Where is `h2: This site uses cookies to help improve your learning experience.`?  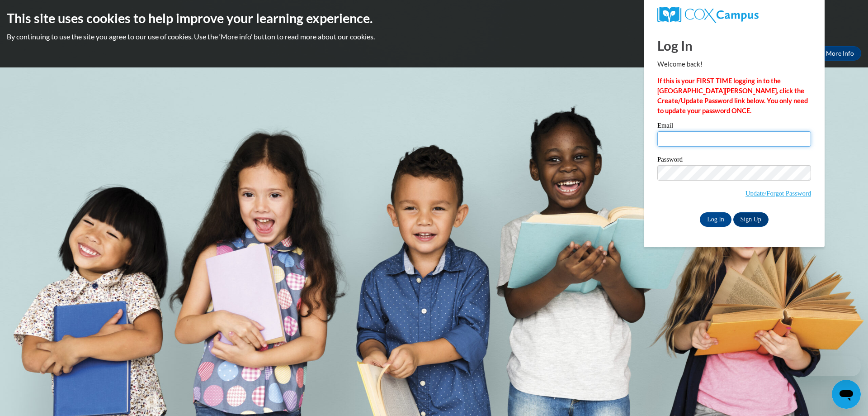
h2: This site uses cookies to help improve your learning experience. is located at coordinates (434, 18).